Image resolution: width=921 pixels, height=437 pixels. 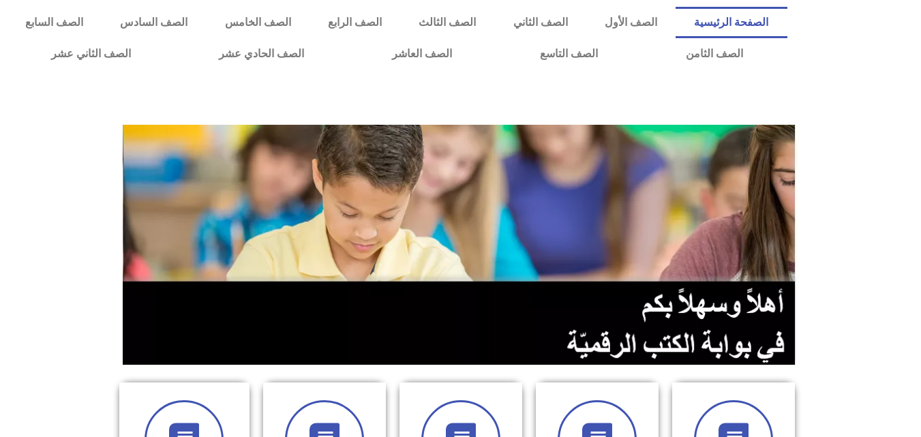 What do you see at coordinates (421, 54) in the screenshot?
I see `a: الصف العاشر` at bounding box center [421, 54].